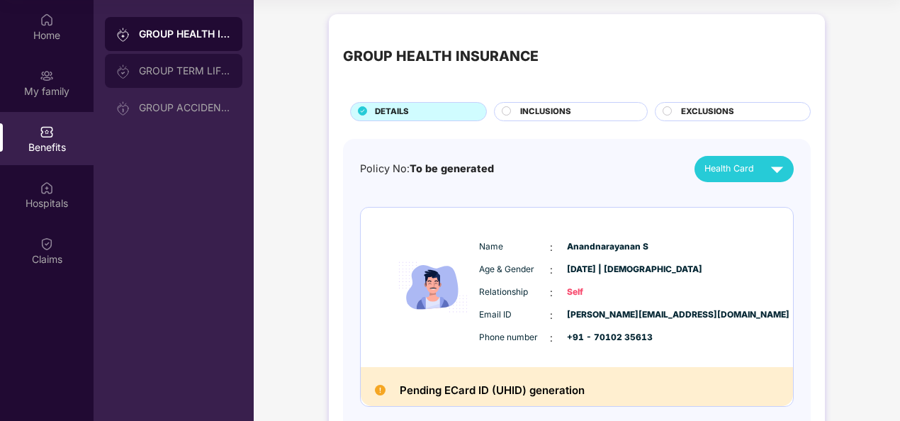 Image resolution: width=900 pixels, height=421 pixels. I want to click on button: Health Card, so click(744, 169).